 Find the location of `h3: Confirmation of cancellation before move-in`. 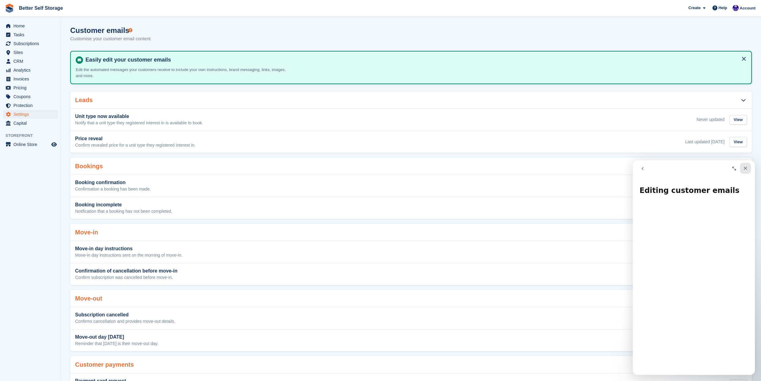

h3: Confirmation of cancellation before move-in is located at coordinates (126, 271).